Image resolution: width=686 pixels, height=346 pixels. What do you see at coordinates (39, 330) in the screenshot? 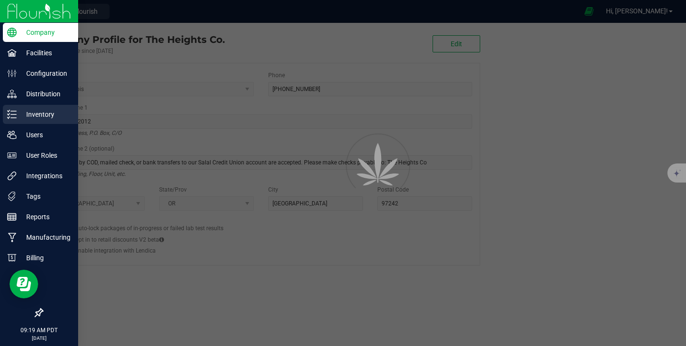
I see `p: 09:19 AM PDT` at bounding box center [39, 330].